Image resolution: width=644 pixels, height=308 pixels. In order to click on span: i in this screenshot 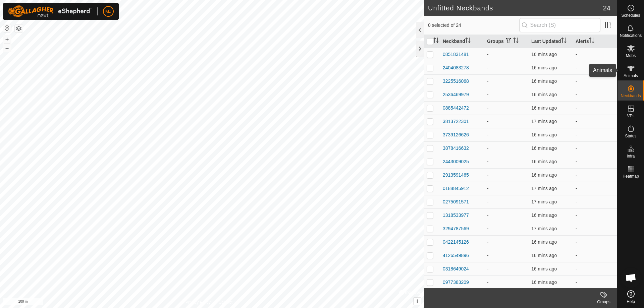, I will do `click(417, 301)`.